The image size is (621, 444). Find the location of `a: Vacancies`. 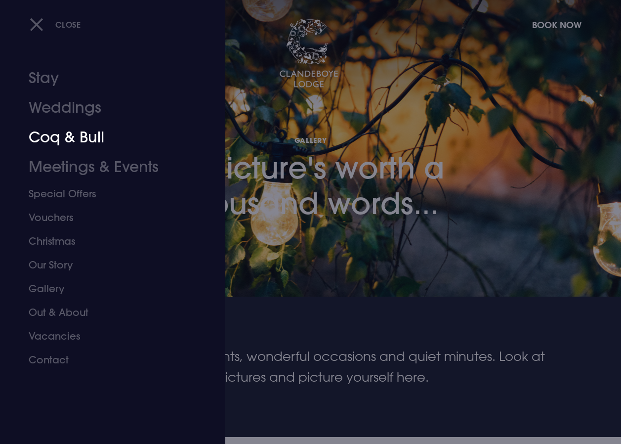

a: Vacancies is located at coordinates (106, 336).